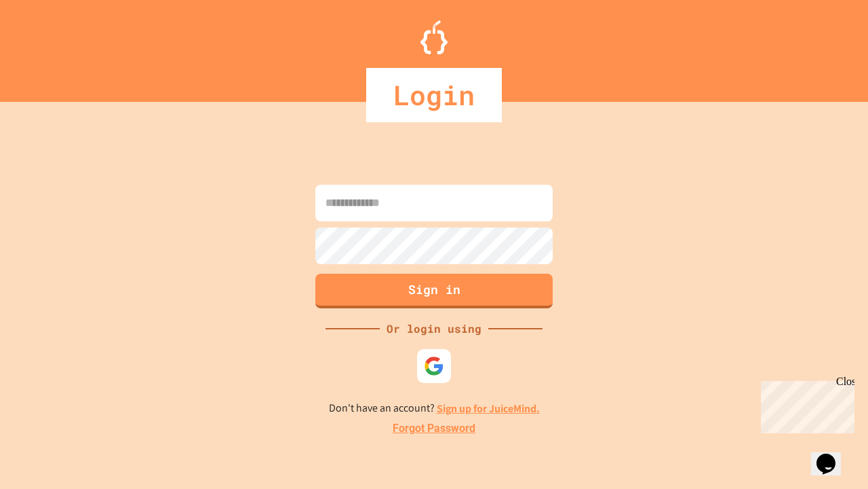 Image resolution: width=868 pixels, height=489 pixels. I want to click on img: google-icon.svg, so click(434, 366).